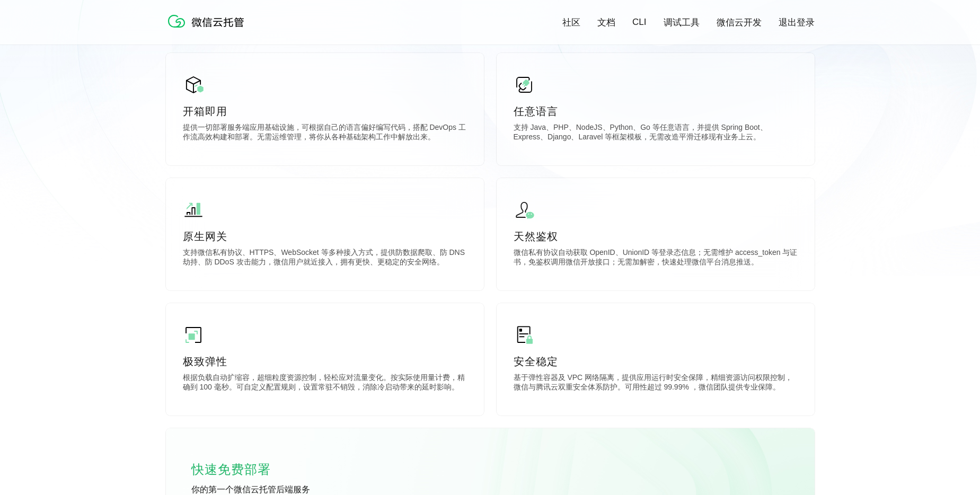  Describe the element at coordinates (325, 236) in the screenshot. I see `p: 原生网关` at that location.